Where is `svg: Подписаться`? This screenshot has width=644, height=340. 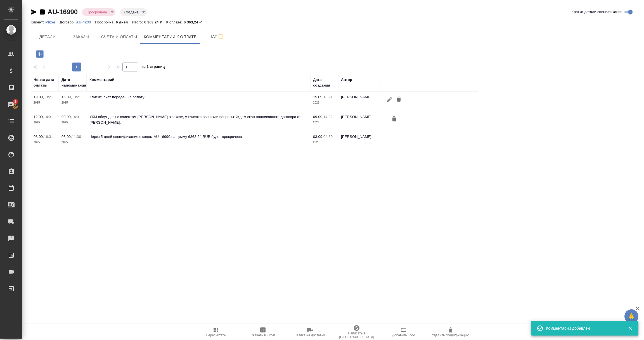
svg: Подписаться is located at coordinates (220, 37).